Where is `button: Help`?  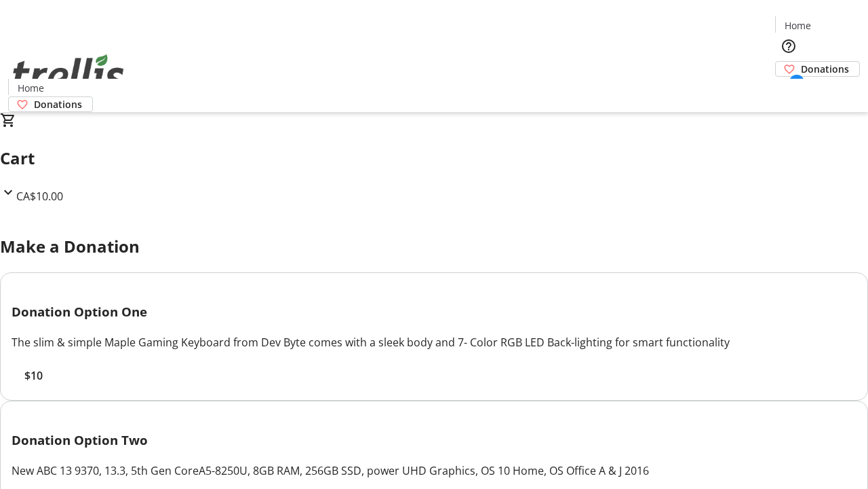 button: Help is located at coordinates (789, 46).